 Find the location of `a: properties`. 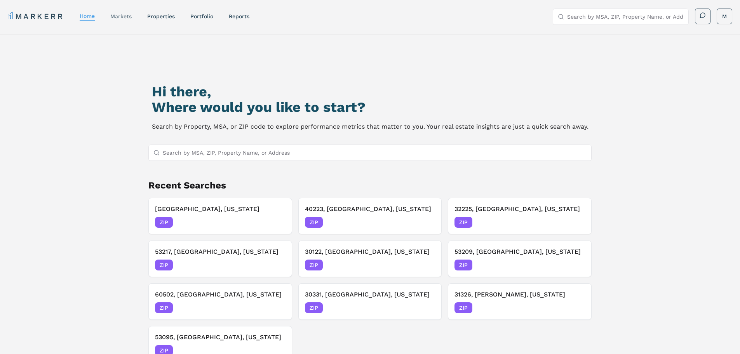

a: properties is located at coordinates (161, 16).